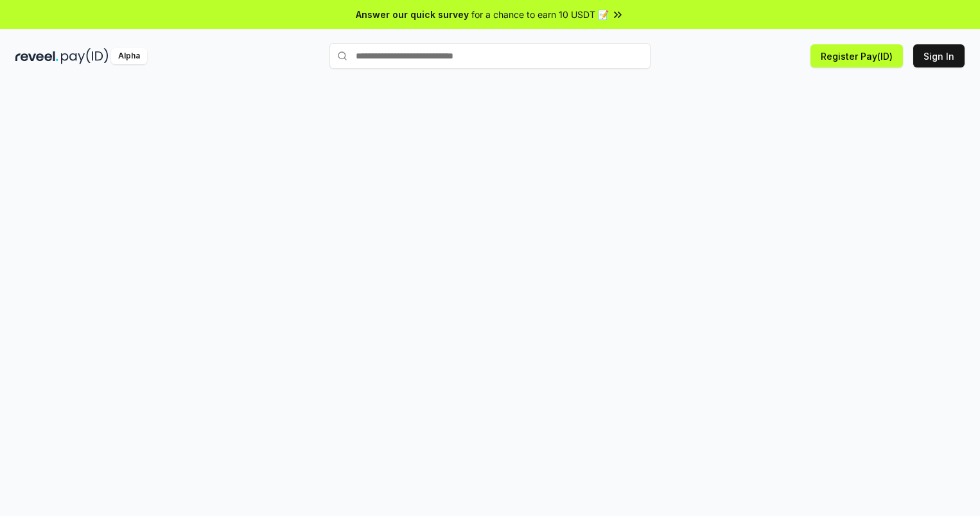  Describe the element at coordinates (37, 56) in the screenshot. I see `img: reveel_dark` at that location.